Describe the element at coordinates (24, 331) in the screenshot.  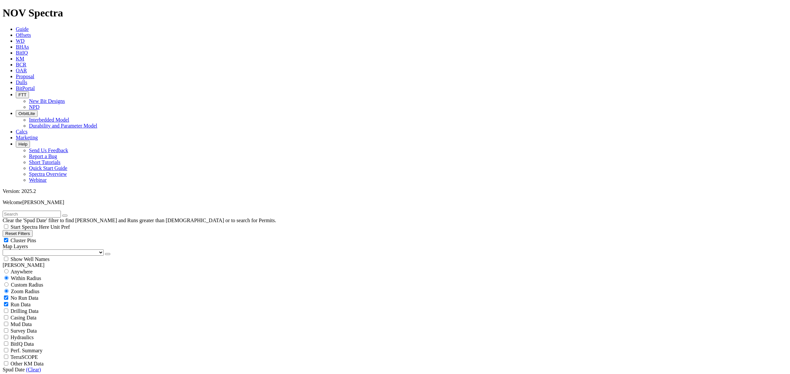
I see `span: Survey Data` at that location.